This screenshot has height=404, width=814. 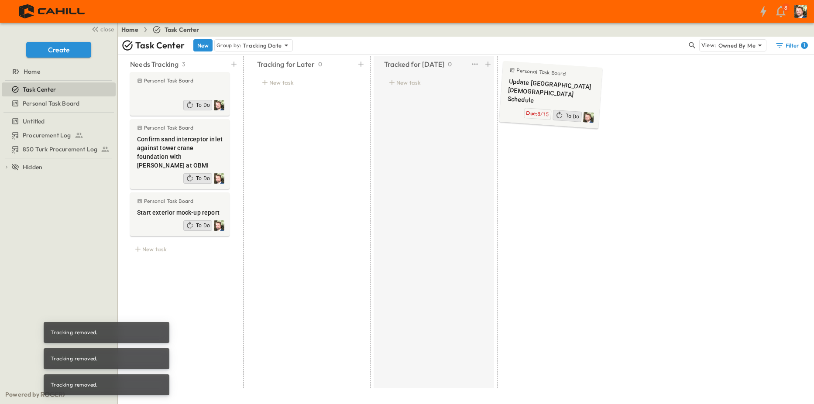 I want to click on div: Personal Task BoardProfile PictureTo Do, so click(x=180, y=94).